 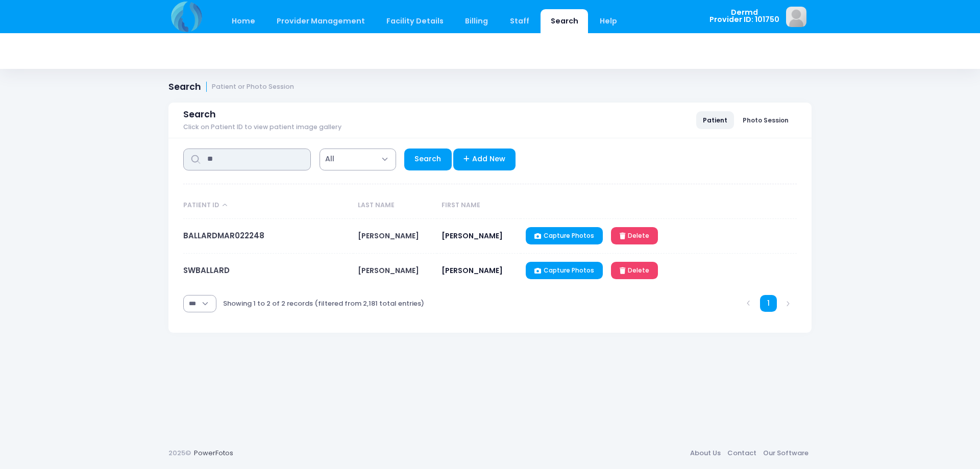 I want to click on small: Patient or Photo Session, so click(x=253, y=87).